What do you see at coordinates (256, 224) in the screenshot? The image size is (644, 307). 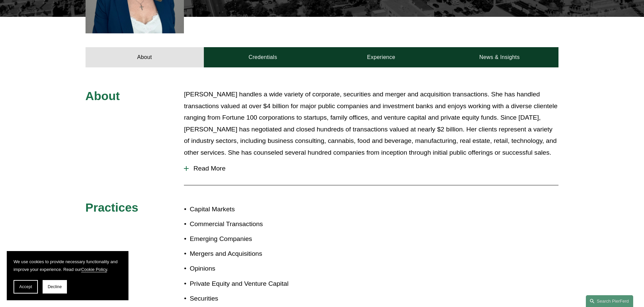 I see `p: Commercial Transactions` at bounding box center [256, 224].